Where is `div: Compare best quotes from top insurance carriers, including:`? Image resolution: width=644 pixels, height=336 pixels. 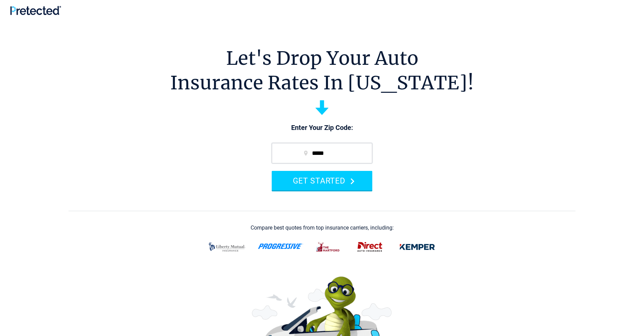
div: Compare best quotes from top insurance carriers, including: is located at coordinates (322, 228).